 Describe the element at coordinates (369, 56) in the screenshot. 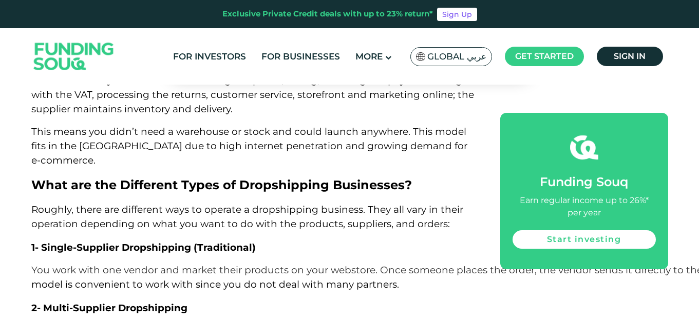

I see `span: More` at that location.